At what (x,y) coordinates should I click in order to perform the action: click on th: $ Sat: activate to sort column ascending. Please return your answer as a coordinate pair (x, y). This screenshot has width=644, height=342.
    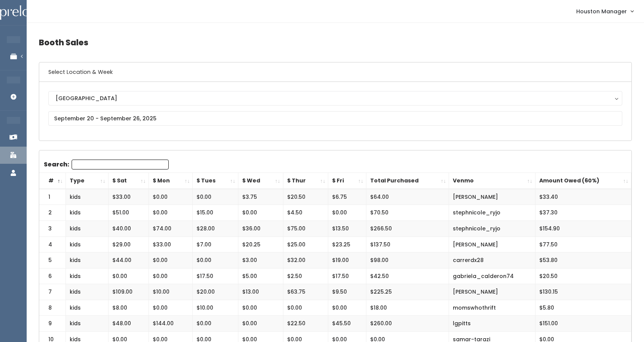
    Looking at the image, I should click on (128, 181).